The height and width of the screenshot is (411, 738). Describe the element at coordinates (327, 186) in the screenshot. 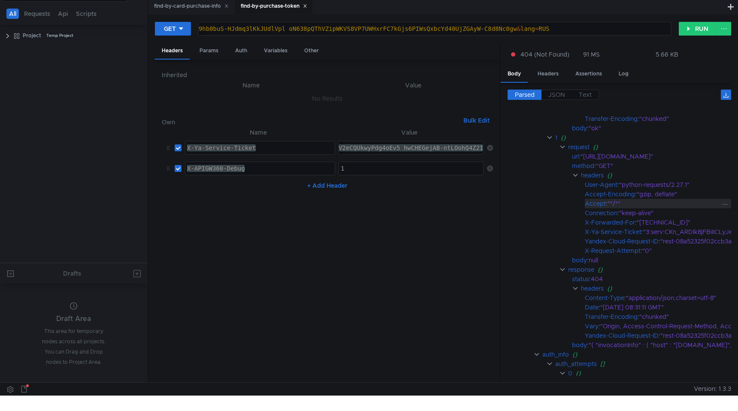

I see `button: + Add Header` at that location.